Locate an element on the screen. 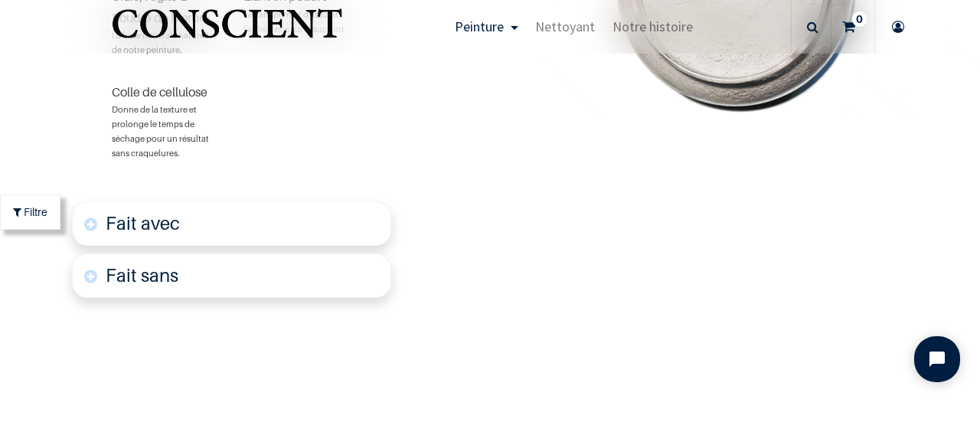 The image size is (980, 422). span: Peinture is located at coordinates (480, 26).